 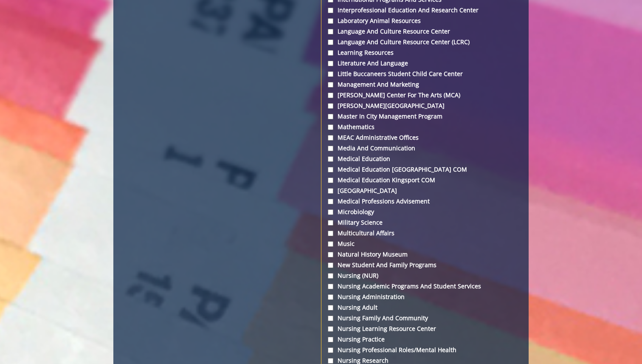 What do you see at coordinates (424, 222) in the screenshot?
I see `label: Military Science` at bounding box center [424, 222].